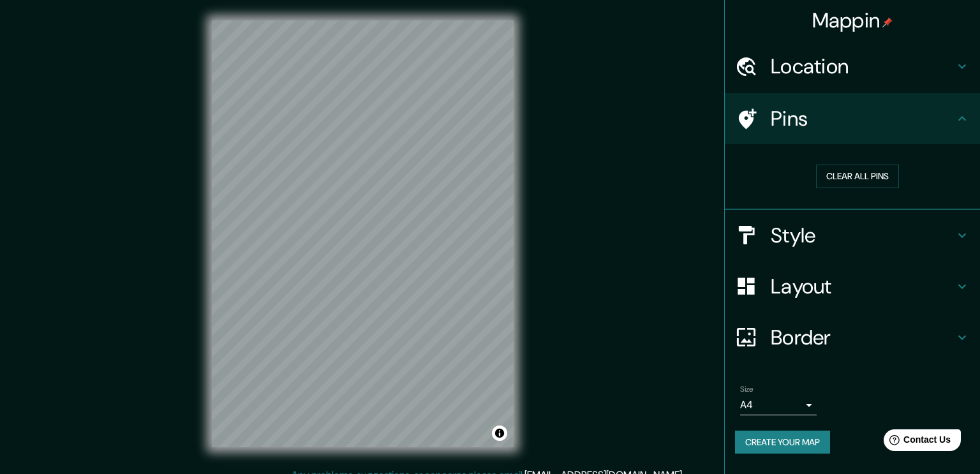 This screenshot has height=474, width=980. What do you see at coordinates (863, 235) in the screenshot?
I see `h4: Style` at bounding box center [863, 235].